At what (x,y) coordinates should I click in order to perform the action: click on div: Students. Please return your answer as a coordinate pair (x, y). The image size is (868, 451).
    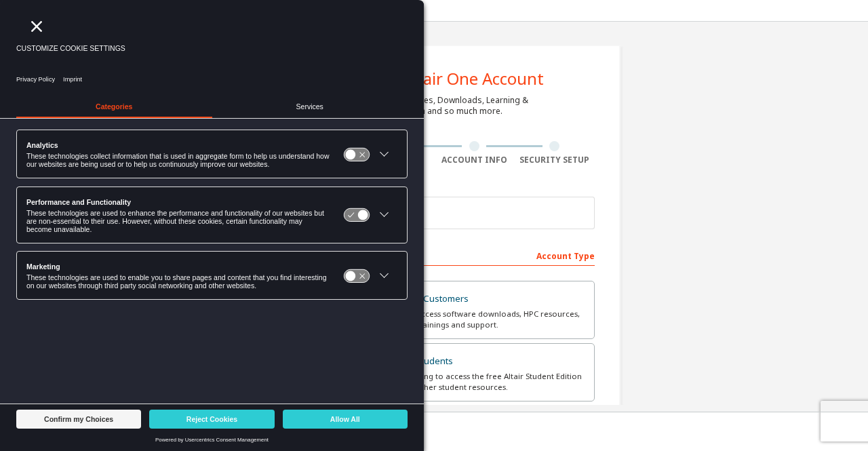
    Looking at the image, I should click on (434, 362).